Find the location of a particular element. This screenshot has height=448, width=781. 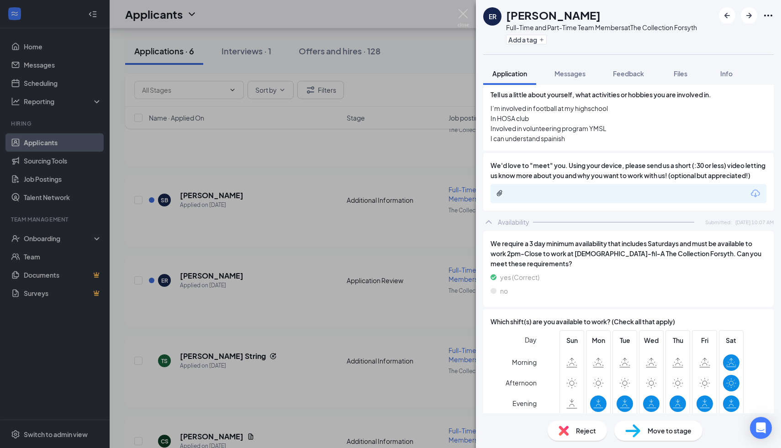

span: Fri is located at coordinates (705, 340).